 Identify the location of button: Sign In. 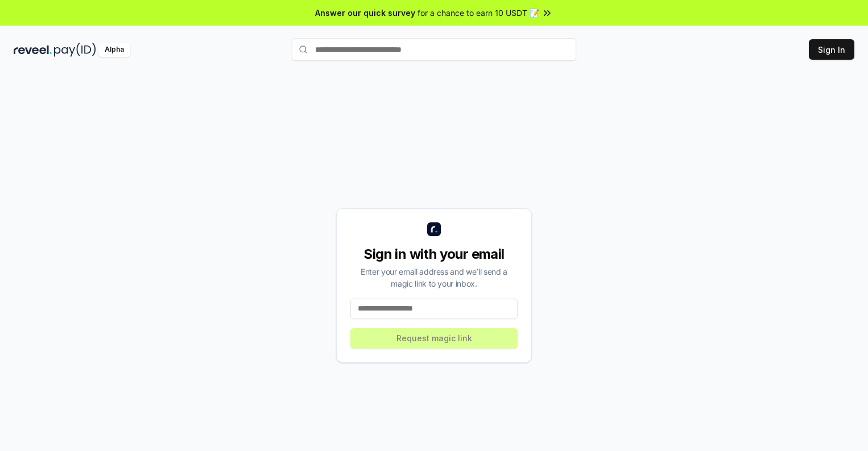
(831, 50).